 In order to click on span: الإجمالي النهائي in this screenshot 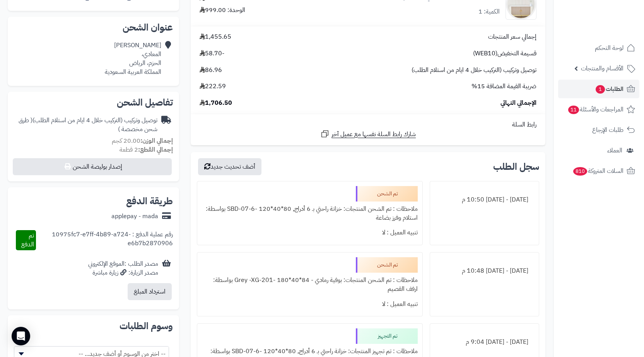, I will do `click(519, 103)`.